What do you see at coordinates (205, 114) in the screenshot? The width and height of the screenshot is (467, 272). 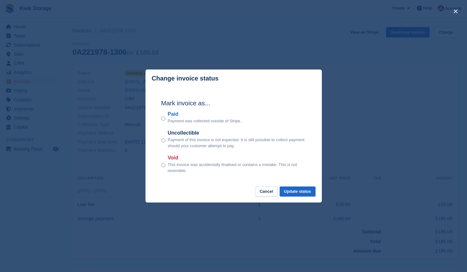 I see `label: Paid` at bounding box center [205, 114].